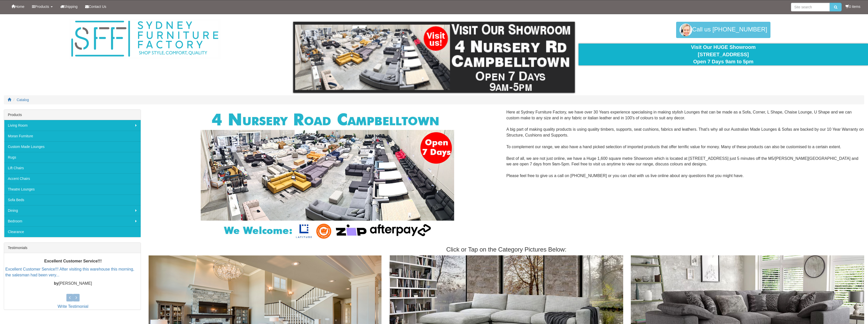 This screenshot has height=324, width=868. What do you see at coordinates (70, 273) in the screenshot?
I see `a: Excellent Customer Service!!! After visiting this warehouse this morning, the salesman had been v...` at bounding box center [70, 273].